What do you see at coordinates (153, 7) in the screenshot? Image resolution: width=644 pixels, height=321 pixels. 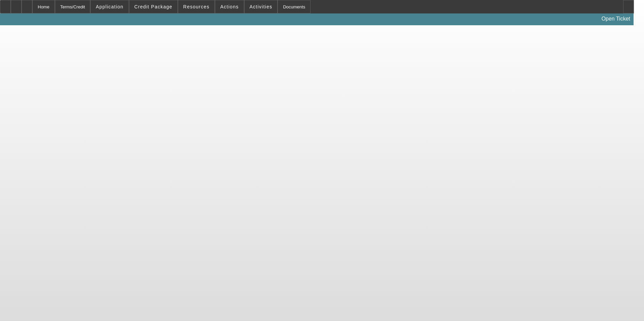 I see `span: Credit Package` at bounding box center [153, 7].